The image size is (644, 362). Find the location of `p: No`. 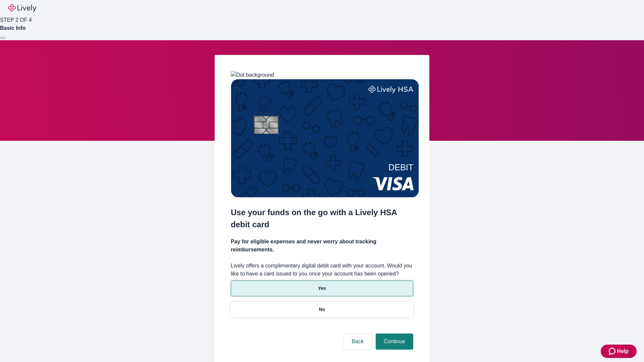

p: No is located at coordinates (322, 310).